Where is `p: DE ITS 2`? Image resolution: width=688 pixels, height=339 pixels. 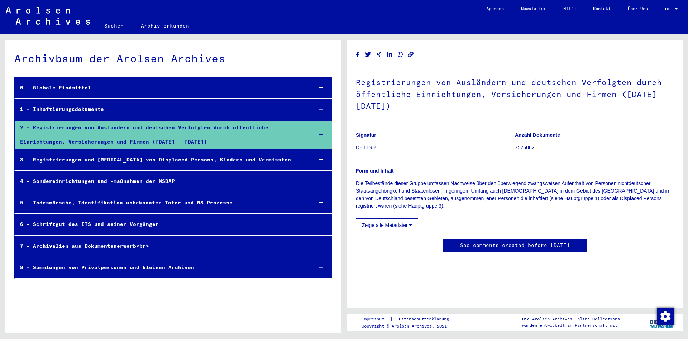 p: DE ITS 2 is located at coordinates (435, 148).